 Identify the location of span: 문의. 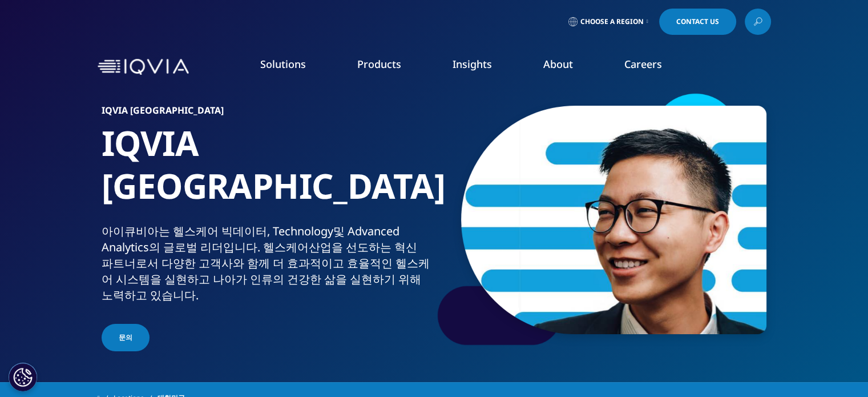
(126, 337).